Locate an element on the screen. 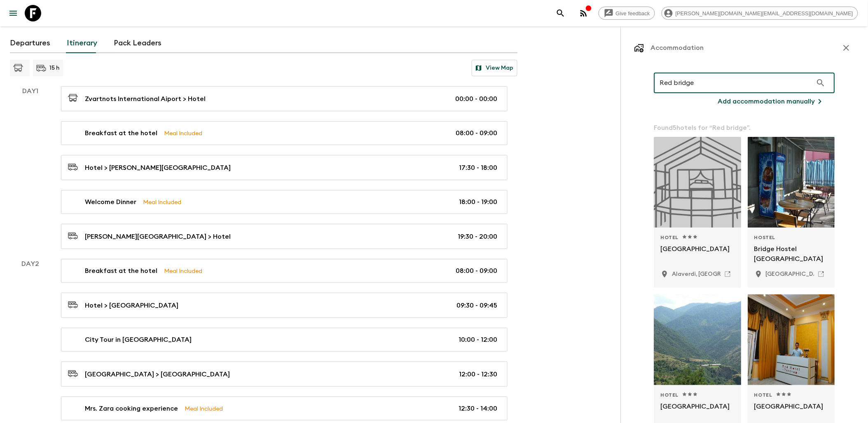 The width and height of the screenshot is (868, 423). div: Photo of Red Hotel Yerevan is located at coordinates (792, 339).